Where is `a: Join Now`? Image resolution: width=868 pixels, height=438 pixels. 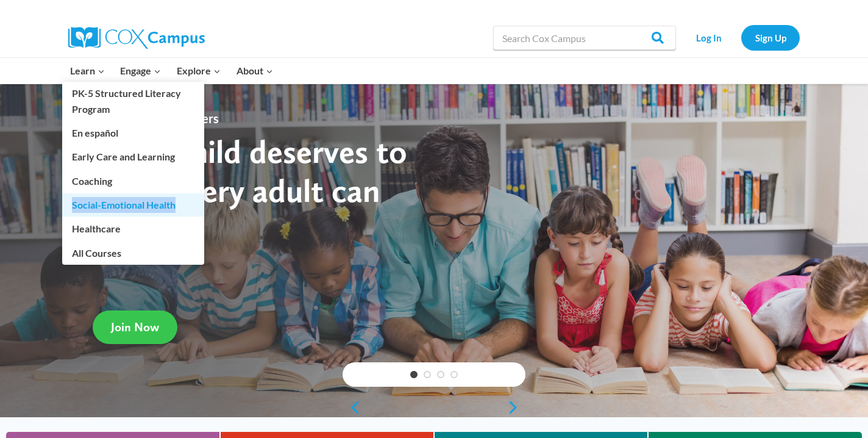
a: Join Now is located at coordinates (134, 327).